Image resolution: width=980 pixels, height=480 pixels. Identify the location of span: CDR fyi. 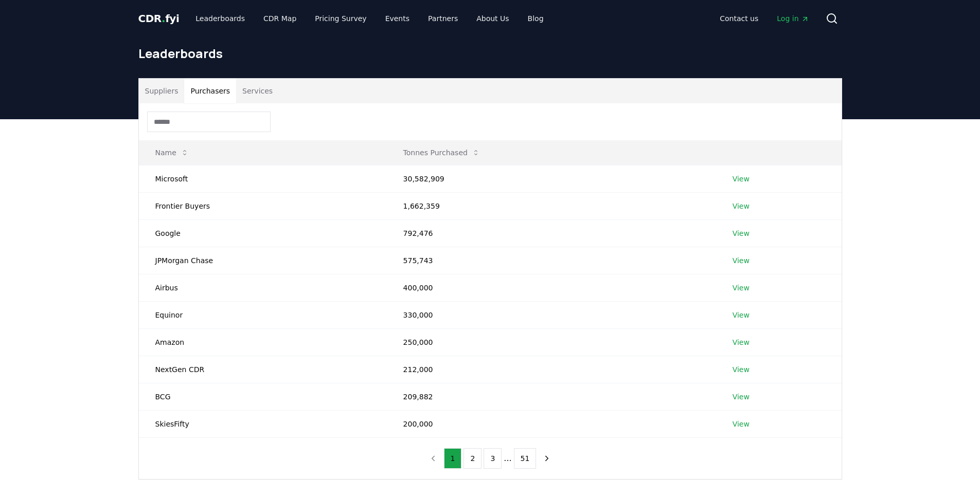
(159, 18).